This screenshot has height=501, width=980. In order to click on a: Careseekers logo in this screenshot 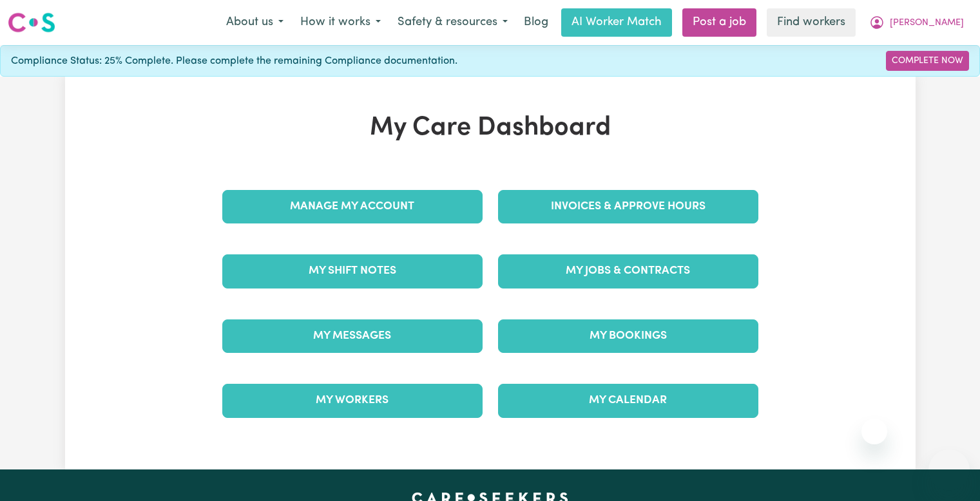, I will do `click(31, 22)`.